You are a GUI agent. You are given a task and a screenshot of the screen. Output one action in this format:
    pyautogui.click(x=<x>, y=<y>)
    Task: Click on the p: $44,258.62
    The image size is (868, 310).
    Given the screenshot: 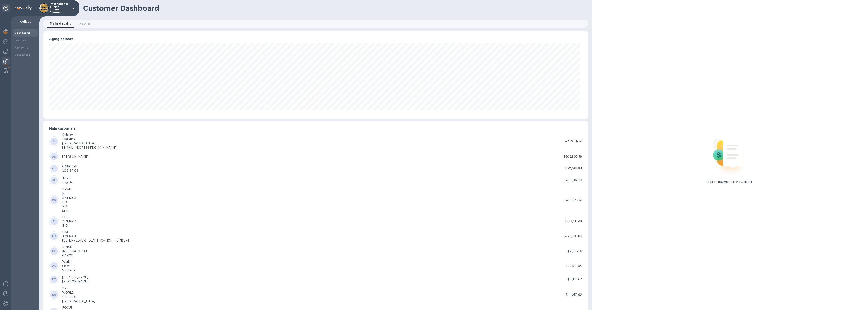 What is the action you would take?
    pyautogui.click(x=574, y=295)
    